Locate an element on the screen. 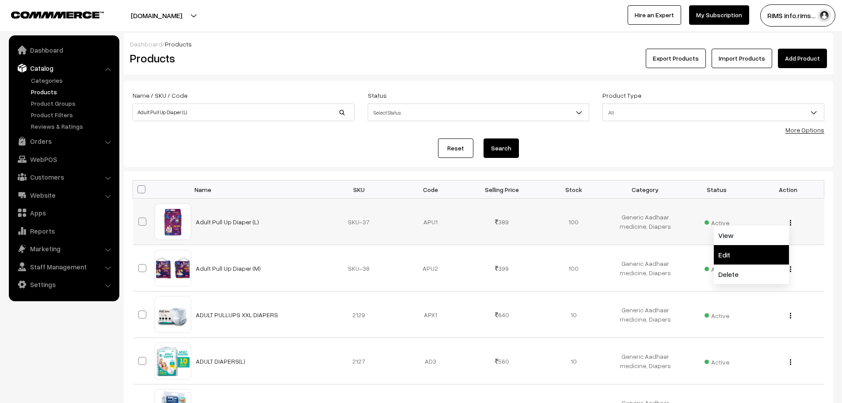  a: Marketing is located at coordinates (64, 248).